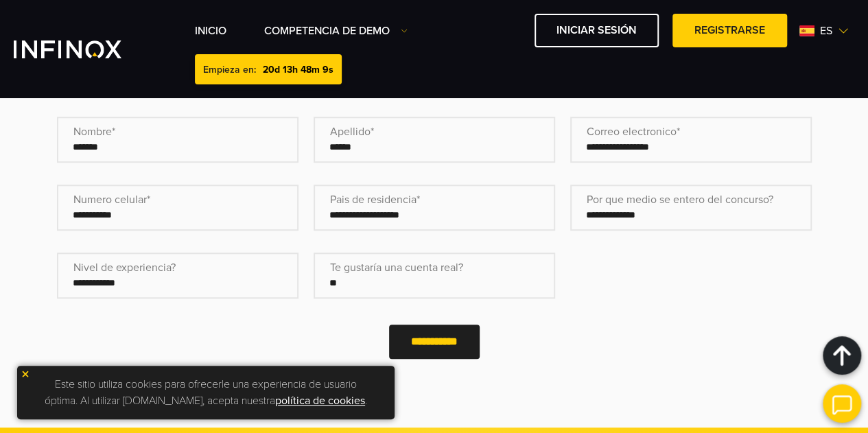  I want to click on span: es, so click(826, 31).